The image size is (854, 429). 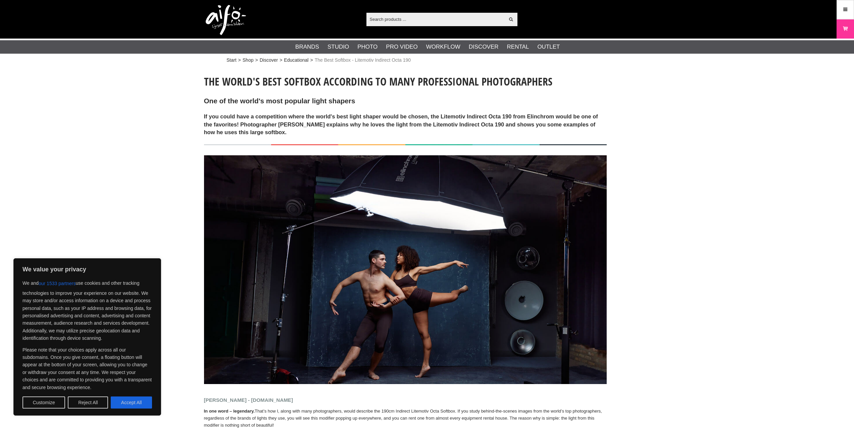 What do you see at coordinates (57, 284) in the screenshot?
I see `button: our 1533 partners` at bounding box center [57, 284].